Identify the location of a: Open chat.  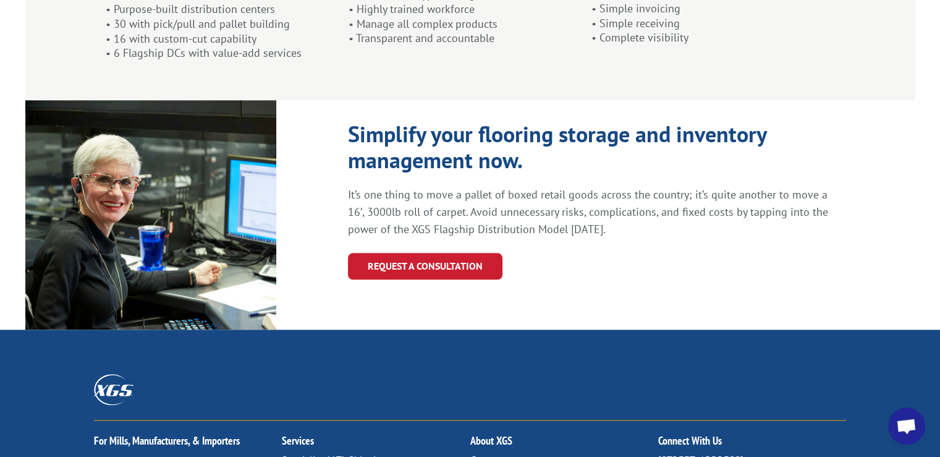
(907, 426).